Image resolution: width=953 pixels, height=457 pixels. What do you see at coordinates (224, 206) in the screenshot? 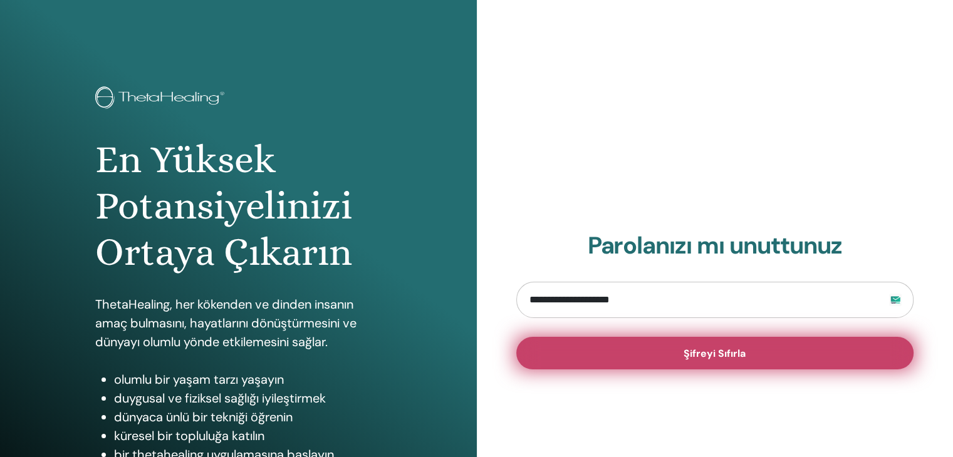
I see `font: En Yüksek Potansiyelinizi Ortaya Çıkarın` at bounding box center [224, 206].